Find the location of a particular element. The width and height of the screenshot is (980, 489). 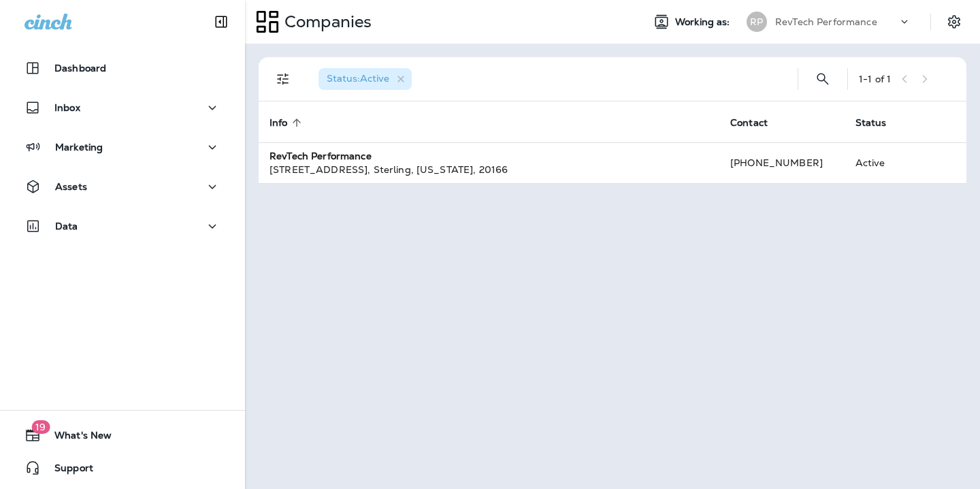

strong: RevTech Performance is located at coordinates (320, 156).